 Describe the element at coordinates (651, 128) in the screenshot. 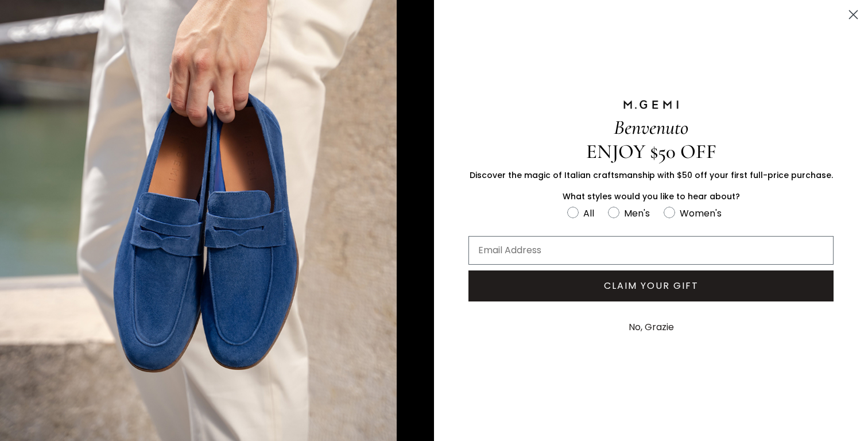

I see `span: Benvenuto` at that location.